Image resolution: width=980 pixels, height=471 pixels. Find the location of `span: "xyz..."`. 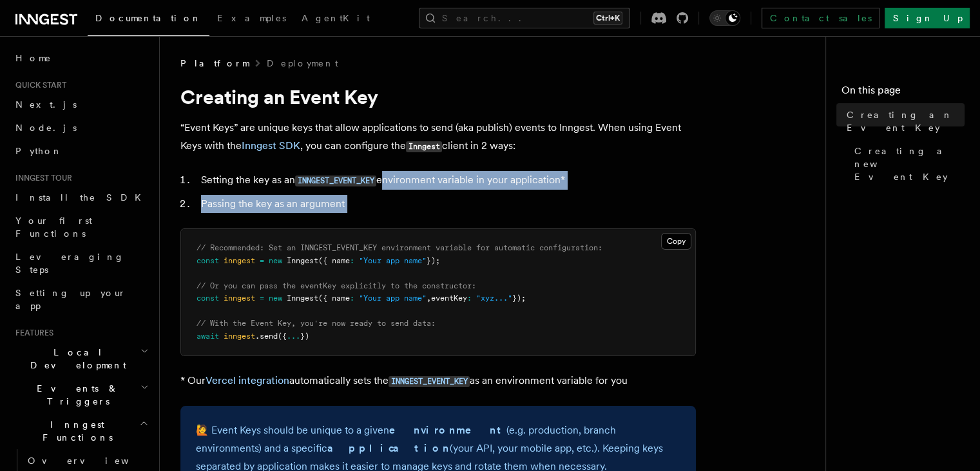

span: "xyz..." is located at coordinates (494, 298).